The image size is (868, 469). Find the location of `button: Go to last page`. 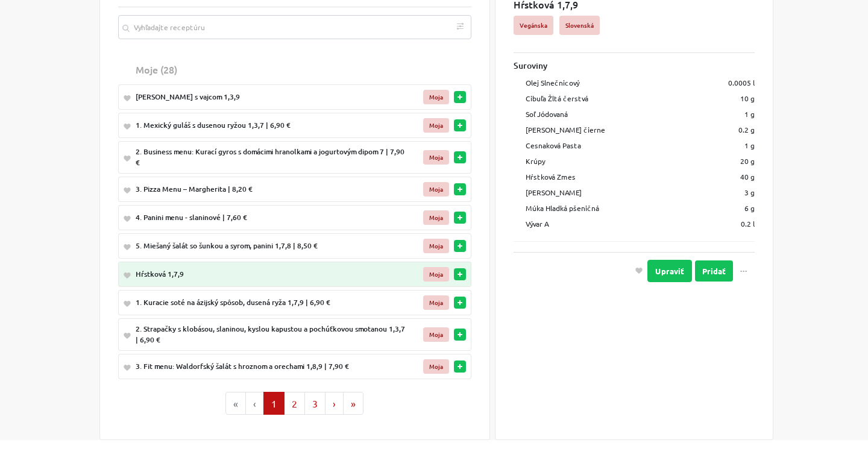

button: Go to last page is located at coordinates (353, 403).